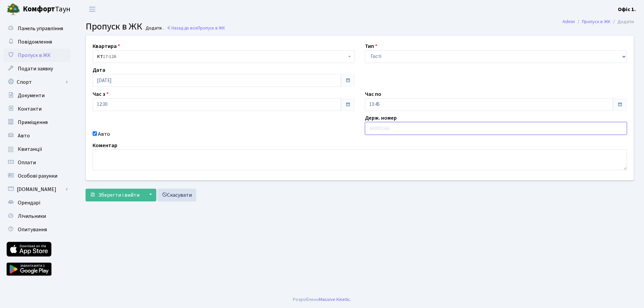  What do you see at coordinates (37, 69) in the screenshot?
I see `a: Подати заявку` at bounding box center [37, 69].